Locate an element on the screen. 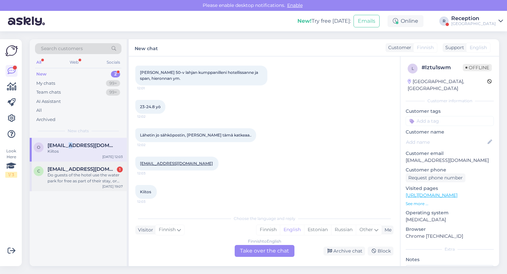 The image size is (507, 274). div: Online is located at coordinates (405, 21).